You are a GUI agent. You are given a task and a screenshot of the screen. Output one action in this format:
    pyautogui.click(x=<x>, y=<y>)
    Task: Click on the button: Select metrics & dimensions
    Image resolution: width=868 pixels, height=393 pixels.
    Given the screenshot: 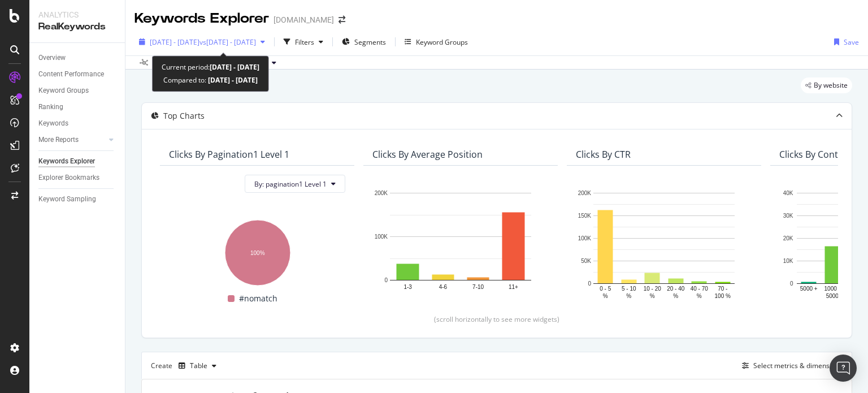 What is the action you would take?
    pyautogui.click(x=790, y=366)
    